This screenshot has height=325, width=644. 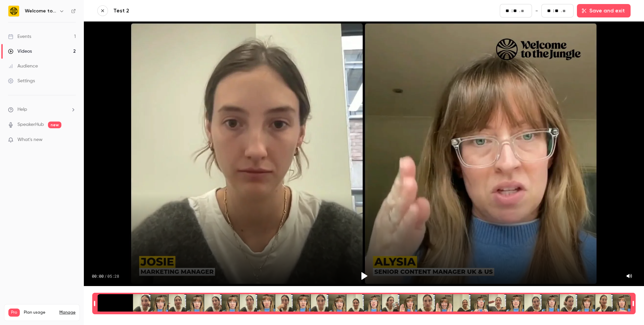 What do you see at coordinates (23, 66) in the screenshot?
I see `div: Audience` at bounding box center [23, 66].